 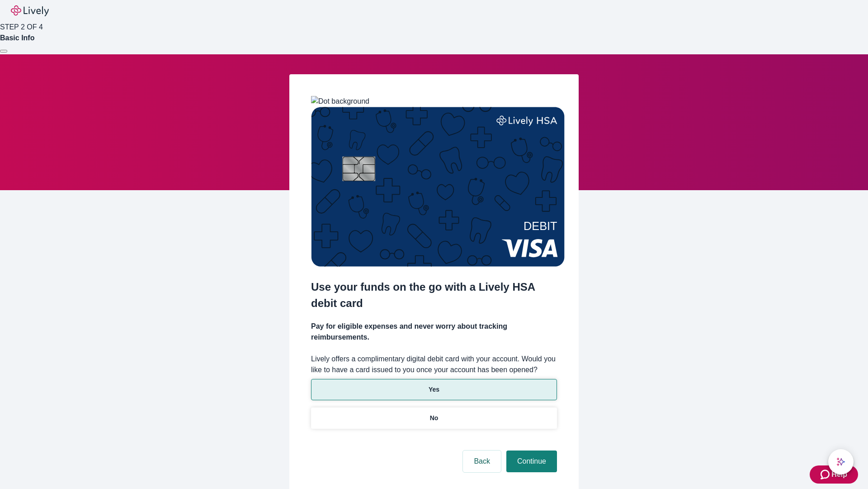 What do you see at coordinates (841, 462) in the screenshot?
I see `button: chat` at bounding box center [841, 462].